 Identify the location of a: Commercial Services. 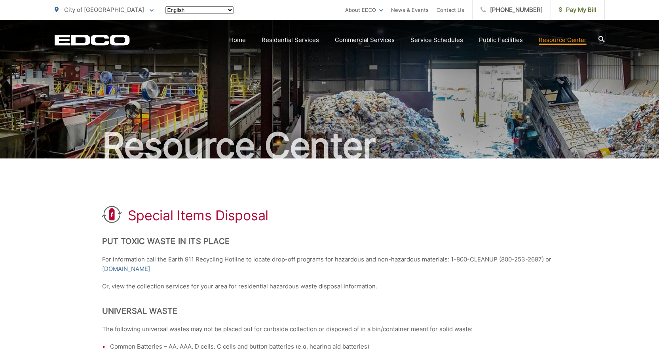
(365, 40).